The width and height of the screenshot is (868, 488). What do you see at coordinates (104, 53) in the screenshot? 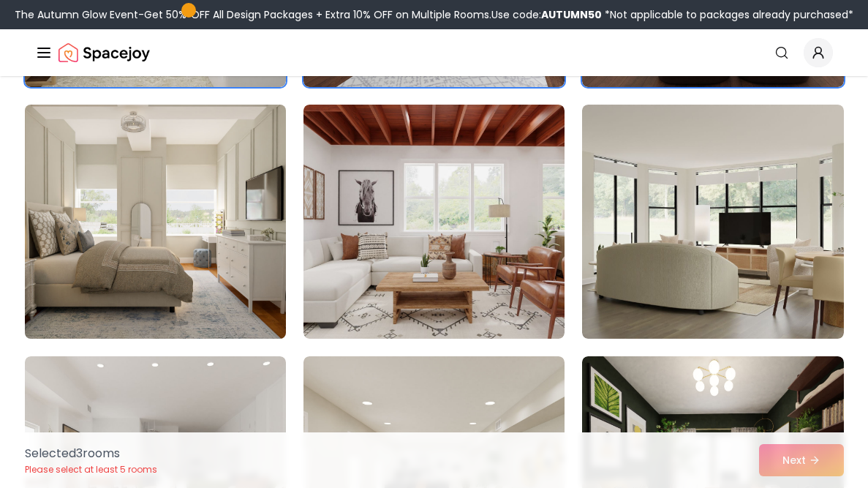
I see `img: Spacejoy Logo` at bounding box center [104, 53].